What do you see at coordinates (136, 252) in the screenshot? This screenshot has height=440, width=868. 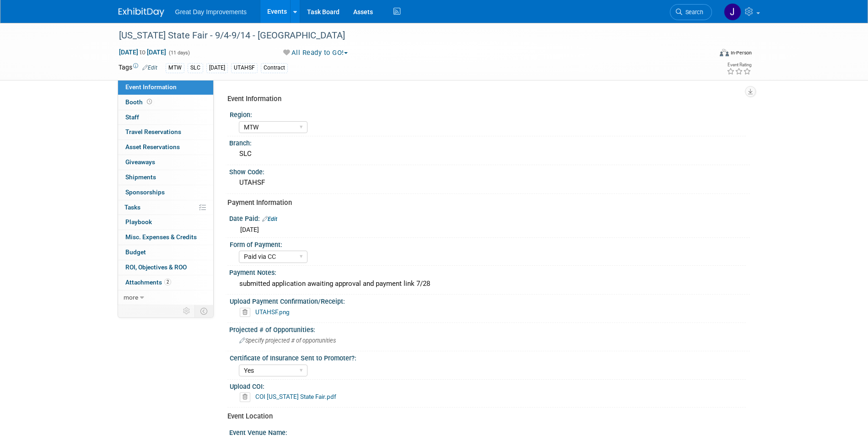 I see `span: Budget` at bounding box center [136, 252].